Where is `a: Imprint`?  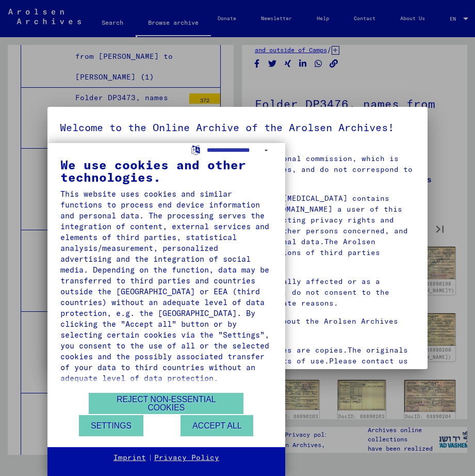 a: Imprint is located at coordinates (129, 458).